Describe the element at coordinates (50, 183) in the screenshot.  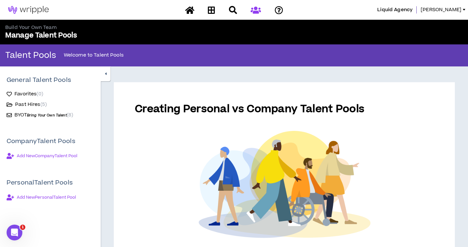
I see `p: Personal Talent Pools` at that location.